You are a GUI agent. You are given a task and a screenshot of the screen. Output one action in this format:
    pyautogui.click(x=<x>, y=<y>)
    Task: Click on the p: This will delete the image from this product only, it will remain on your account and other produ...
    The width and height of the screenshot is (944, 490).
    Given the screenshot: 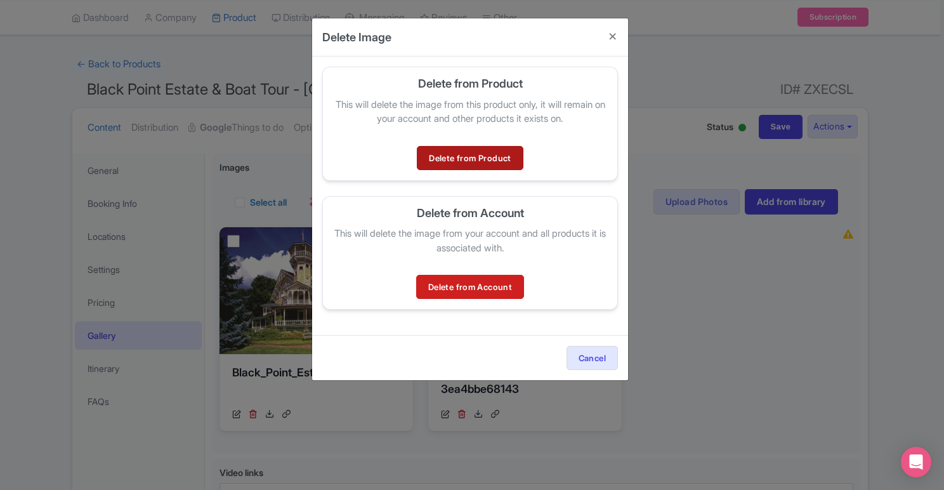 What is the action you would take?
    pyautogui.click(x=470, y=112)
    